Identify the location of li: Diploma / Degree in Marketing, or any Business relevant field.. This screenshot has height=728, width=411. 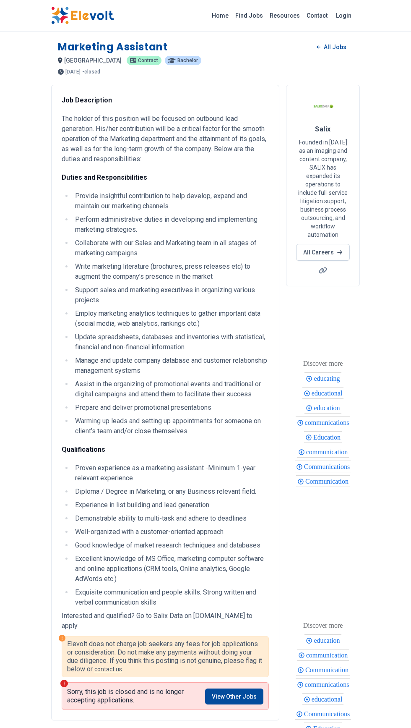
(171, 491).